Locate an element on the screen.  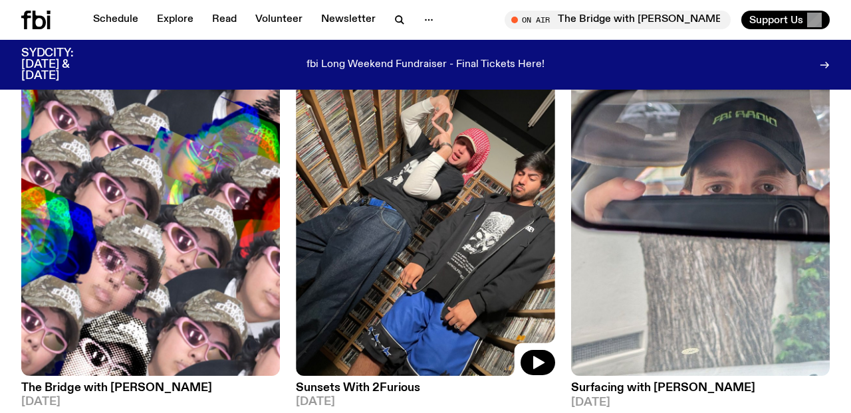
a: Explore is located at coordinates (175, 20).